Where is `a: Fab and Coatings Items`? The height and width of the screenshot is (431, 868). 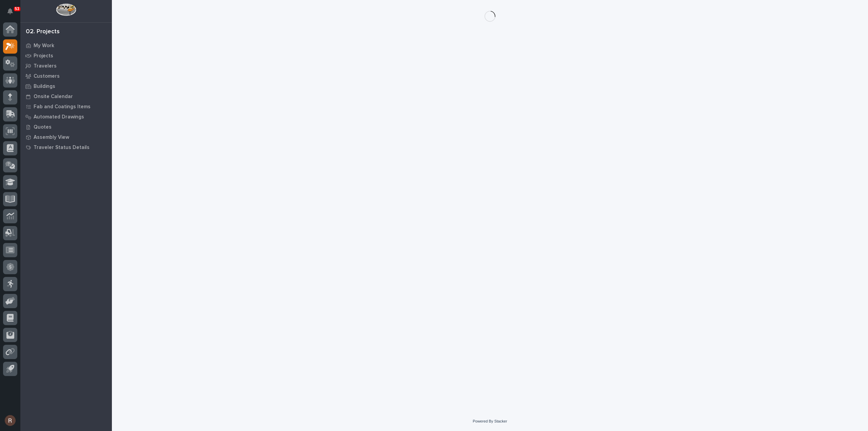 a: Fab and Coatings Items is located at coordinates (66, 107).